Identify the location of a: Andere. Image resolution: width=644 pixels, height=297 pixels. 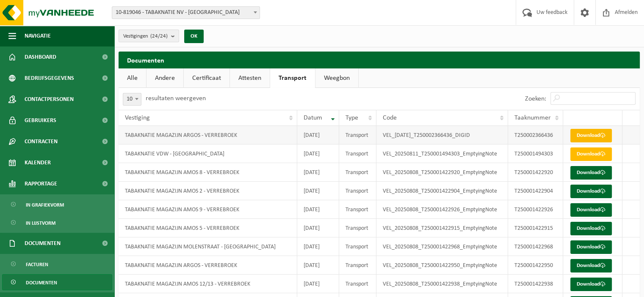
(165, 78).